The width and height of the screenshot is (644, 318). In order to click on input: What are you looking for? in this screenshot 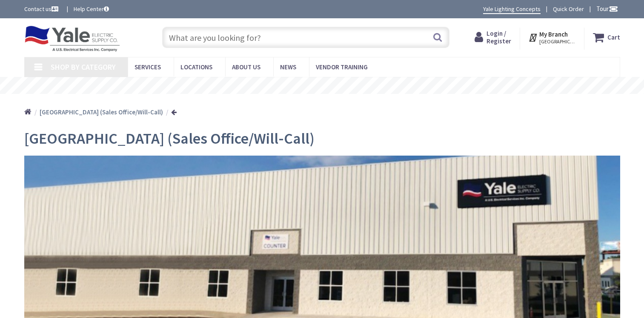, I will do `click(305, 37)`.